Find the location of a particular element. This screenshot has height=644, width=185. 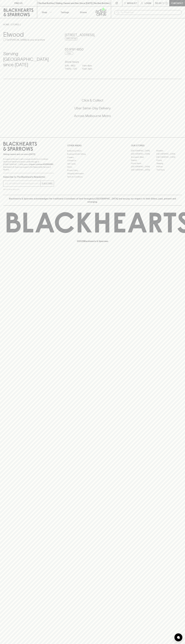

input: e.g. jane@blackheartsandsparrows.com.au is located at coordinates (23, 184).